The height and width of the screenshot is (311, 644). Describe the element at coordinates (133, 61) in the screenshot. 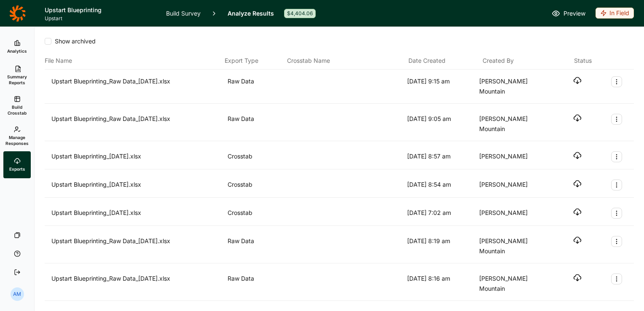

I see `div: File Name` at that location.